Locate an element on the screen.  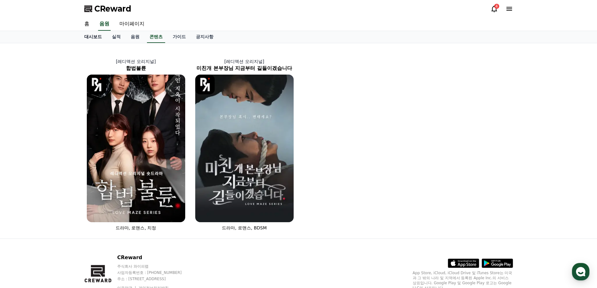
p: 주식회사 와이피랩 is located at coordinates (155, 266).